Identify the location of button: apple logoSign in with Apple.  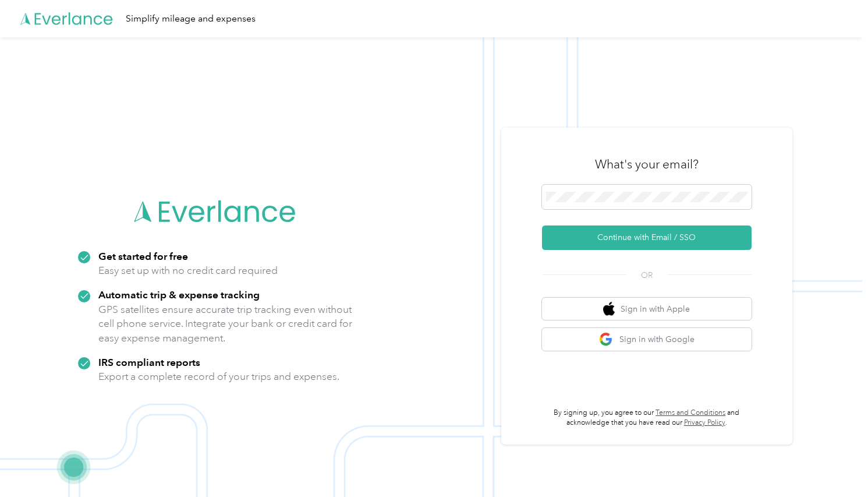
(647, 309).